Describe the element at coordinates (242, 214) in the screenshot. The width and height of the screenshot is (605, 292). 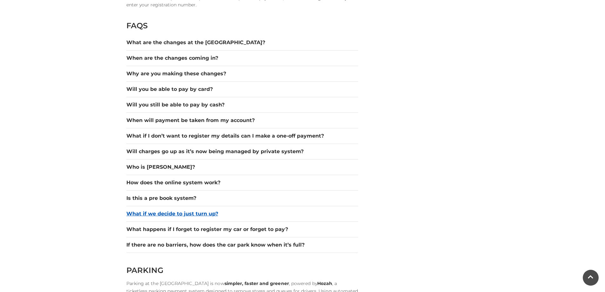
I see `button: What if we decide to just turn up?` at that location.